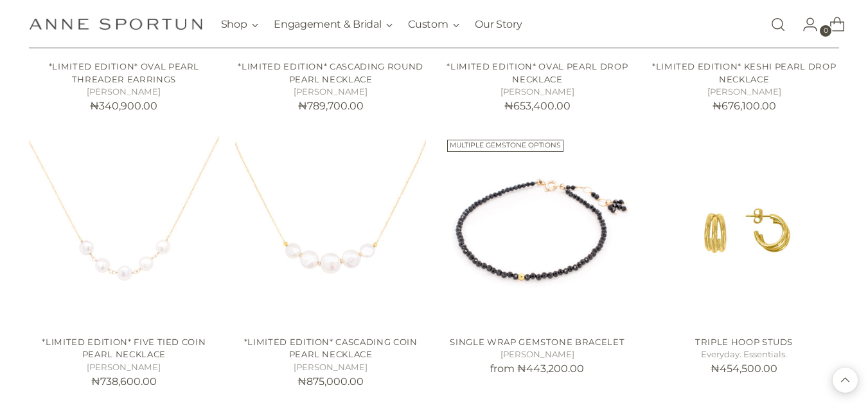 This screenshot has width=868, height=403. What do you see at coordinates (498, 25) in the screenshot?
I see `a: Our Story` at bounding box center [498, 25].